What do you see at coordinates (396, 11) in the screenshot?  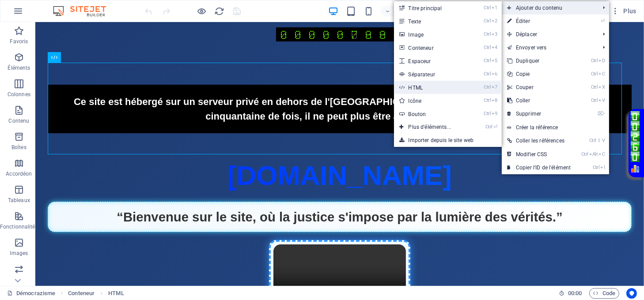 I see `button: 100%` at bounding box center [396, 11].